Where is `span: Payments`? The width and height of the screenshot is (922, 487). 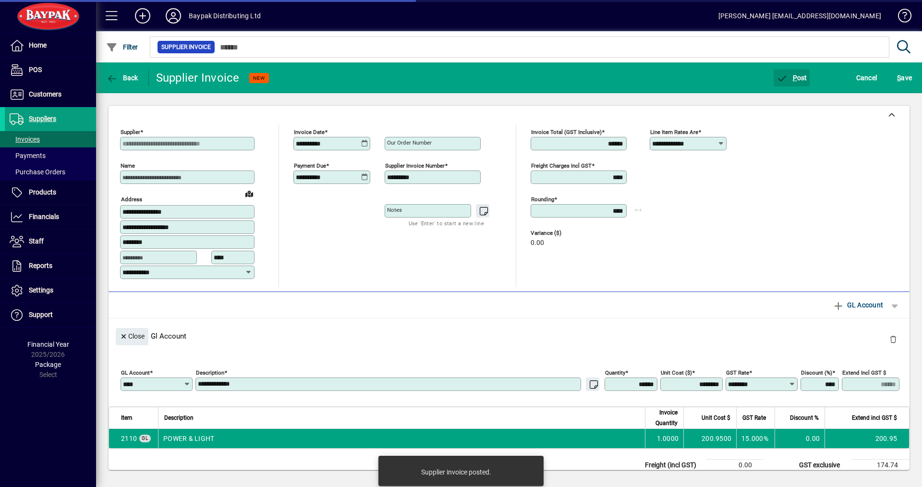
span: Payments is located at coordinates (27, 156).